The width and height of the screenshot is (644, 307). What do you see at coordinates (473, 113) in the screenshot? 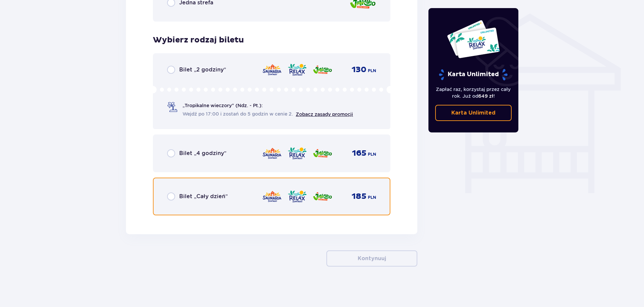
I see `a: Karta Unlimited` at bounding box center [473, 113].